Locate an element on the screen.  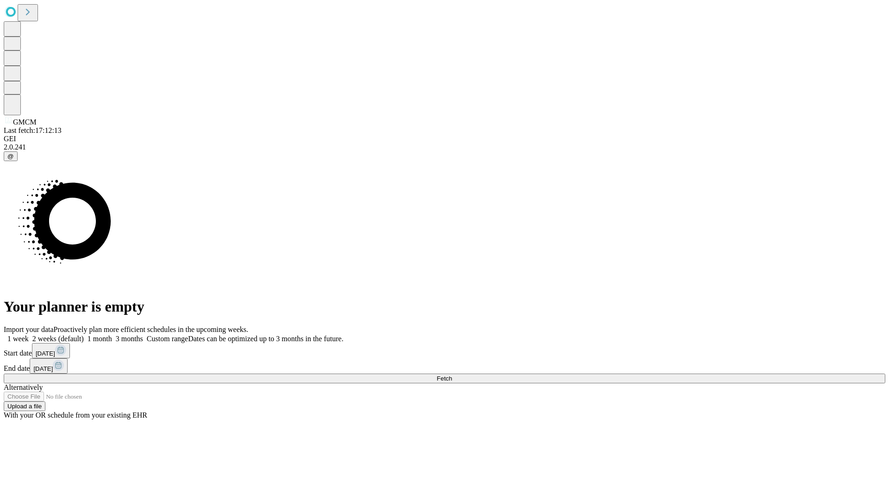
span: Custom range is located at coordinates (167, 339).